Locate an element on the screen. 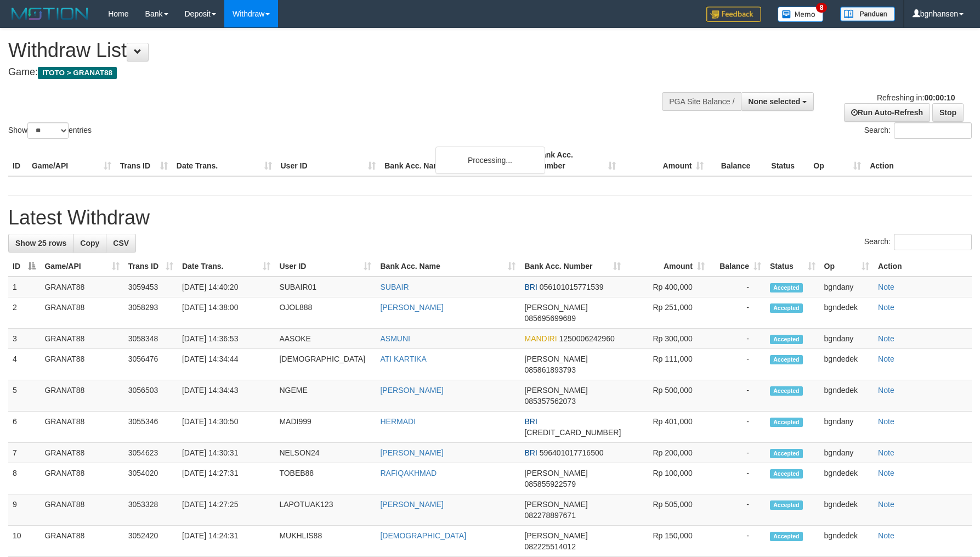 The image size is (980, 557). td: Rp 401,000 is located at coordinates (667, 427).